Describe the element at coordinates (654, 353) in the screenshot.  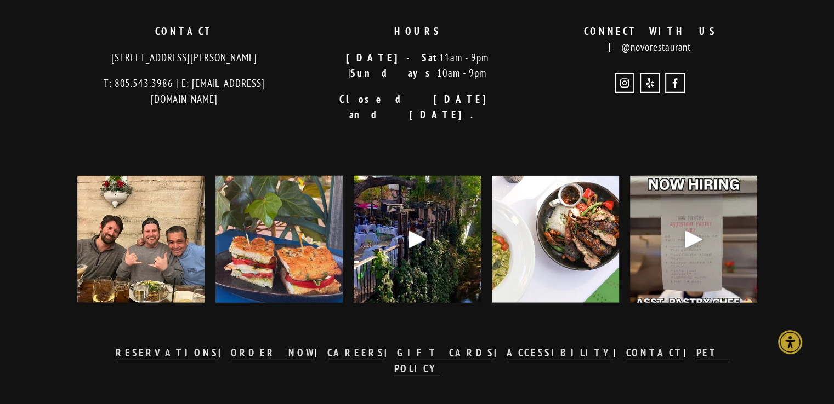
I see `a: CONTACT` at that location.